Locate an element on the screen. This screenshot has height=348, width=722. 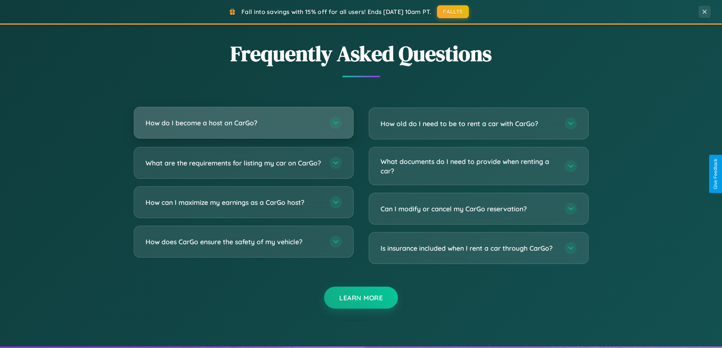
h3: How old do I need to be to rent a car with CarGo? is located at coordinates (469, 124).